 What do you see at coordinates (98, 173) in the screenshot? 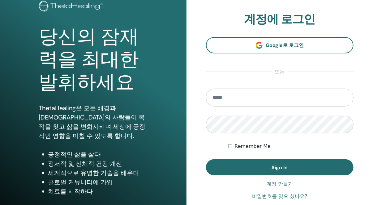
I see `li: 세계적으로 유명한 기술을 배우다` at bounding box center [98, 173].